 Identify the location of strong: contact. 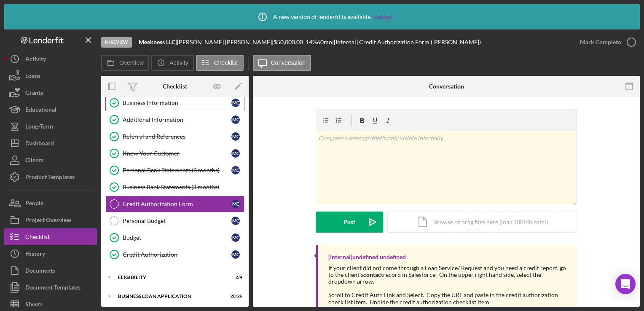
(373, 274).